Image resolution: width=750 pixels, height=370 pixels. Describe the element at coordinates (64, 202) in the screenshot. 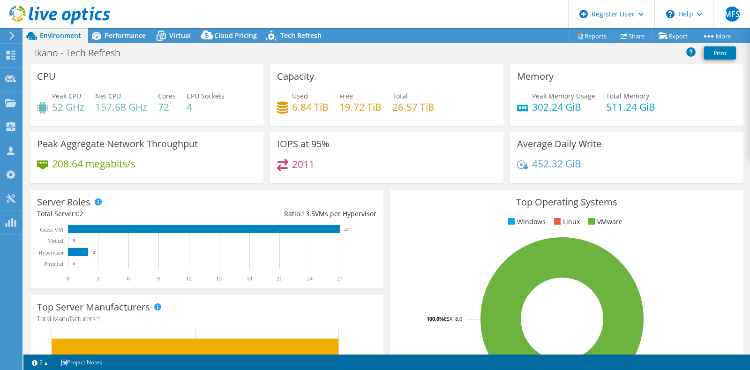

I see `h3: Server Roles` at that location.